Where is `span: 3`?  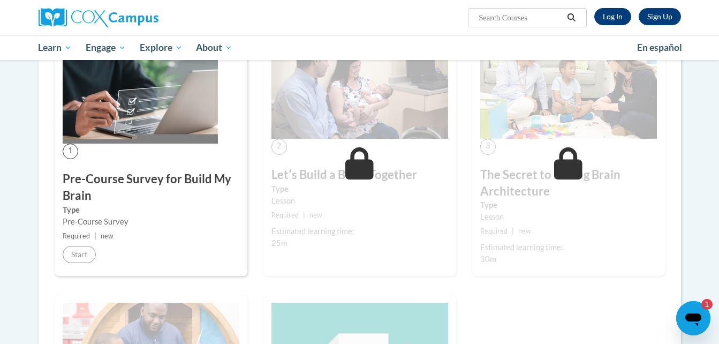 span: 3 is located at coordinates (488, 146).